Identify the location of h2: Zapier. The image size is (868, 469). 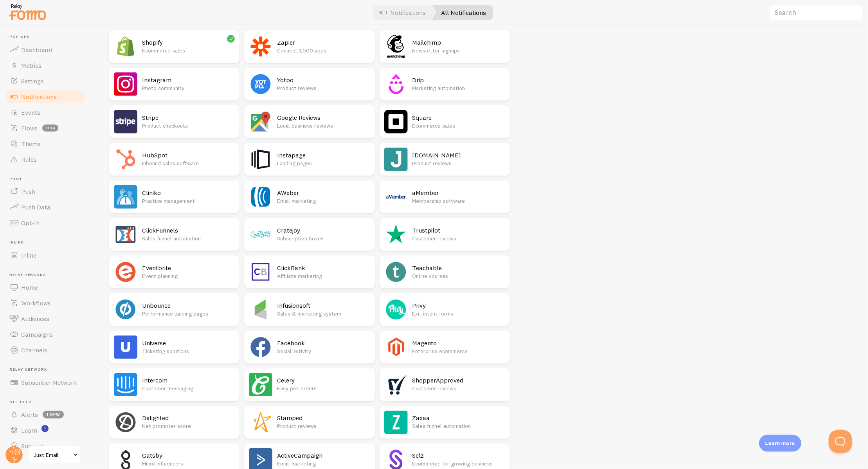
(323, 42).